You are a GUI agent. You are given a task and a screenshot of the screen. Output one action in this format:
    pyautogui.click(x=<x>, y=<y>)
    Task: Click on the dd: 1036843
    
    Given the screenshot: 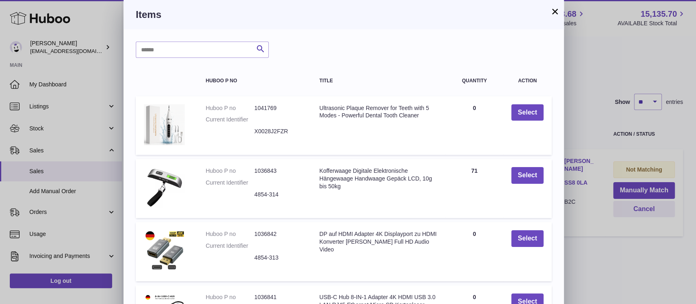 What is the action you would take?
    pyautogui.click(x=278, y=171)
    